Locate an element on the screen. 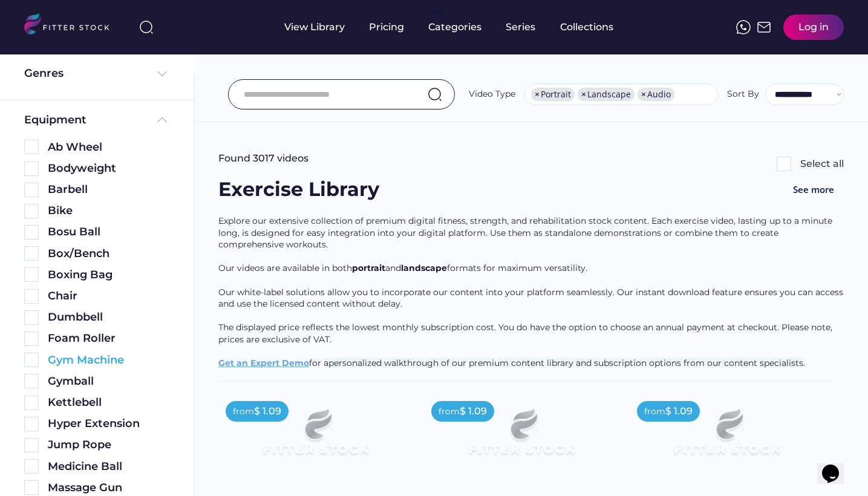 This screenshot has height=496, width=868. img: LOGO.svg is located at coordinates (72, 25).